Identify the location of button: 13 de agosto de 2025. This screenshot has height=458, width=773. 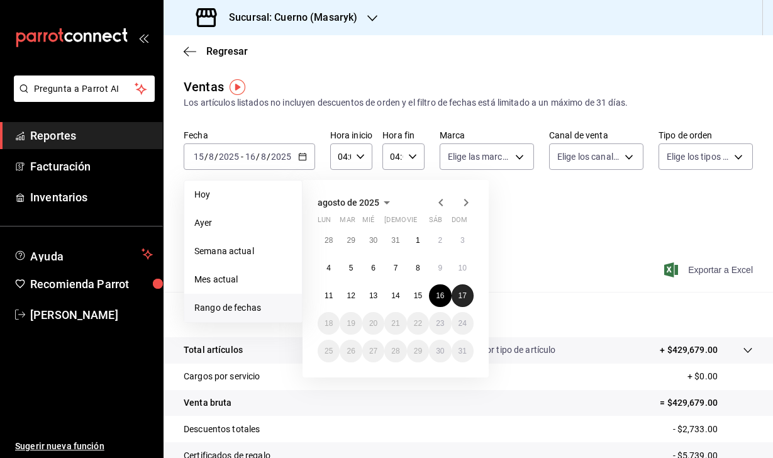
(373, 296).